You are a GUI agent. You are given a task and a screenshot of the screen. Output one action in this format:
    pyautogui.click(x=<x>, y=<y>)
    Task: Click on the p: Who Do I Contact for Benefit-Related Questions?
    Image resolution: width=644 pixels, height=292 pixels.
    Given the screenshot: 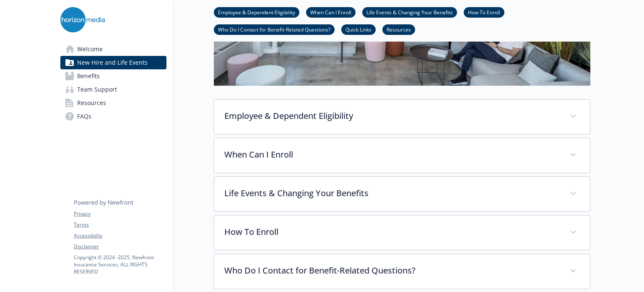 What is the action you would take?
    pyautogui.click(x=392, y=271)
    